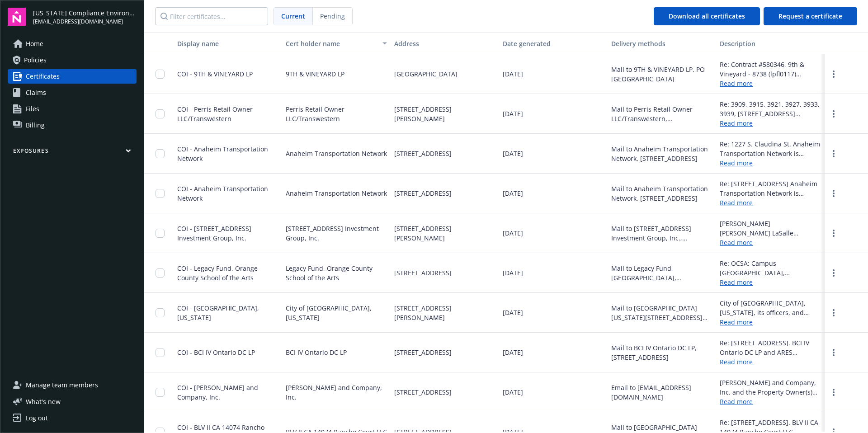 This screenshot has width=868, height=433. I want to click on img: navigator-logo.svg, so click(17, 17).